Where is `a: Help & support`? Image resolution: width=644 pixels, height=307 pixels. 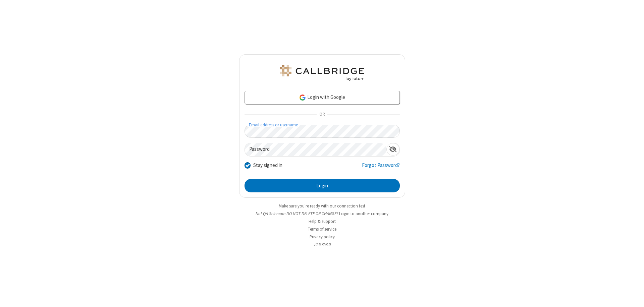 a: Help & support is located at coordinates (322, 221).